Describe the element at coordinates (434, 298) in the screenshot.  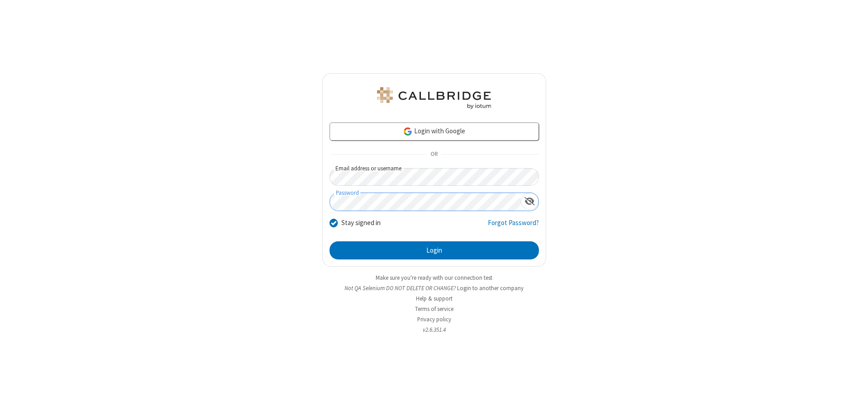
I see `a: Help & support` at that location.